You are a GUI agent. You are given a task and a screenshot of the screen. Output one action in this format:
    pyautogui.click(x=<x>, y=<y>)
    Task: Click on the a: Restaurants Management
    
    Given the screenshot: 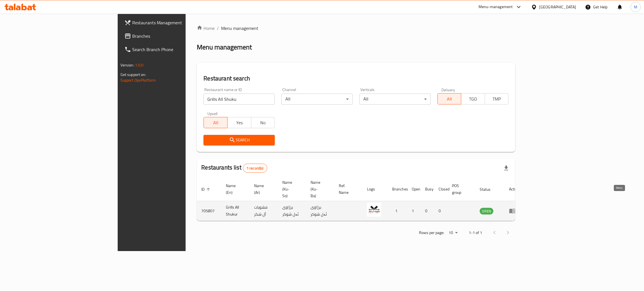 What is the action you would take?
    pyautogui.click(x=173, y=23)
    